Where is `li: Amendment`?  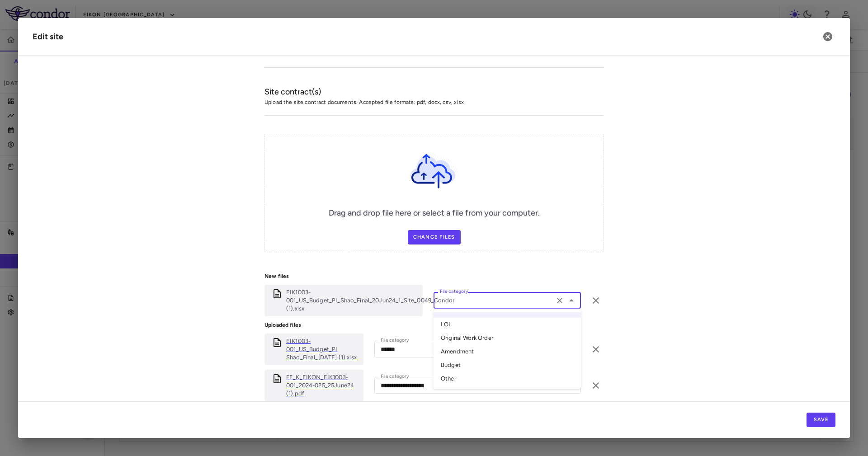
li: Amendment is located at coordinates (507, 351).